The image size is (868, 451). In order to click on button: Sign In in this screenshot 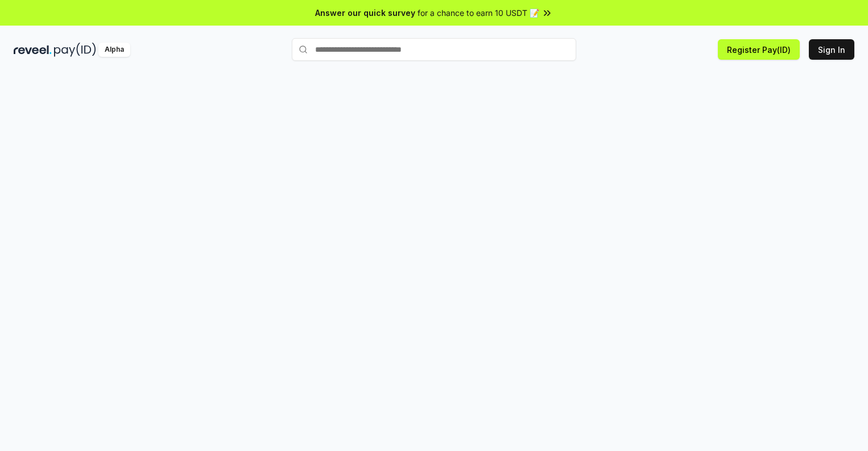, I will do `click(831, 50)`.